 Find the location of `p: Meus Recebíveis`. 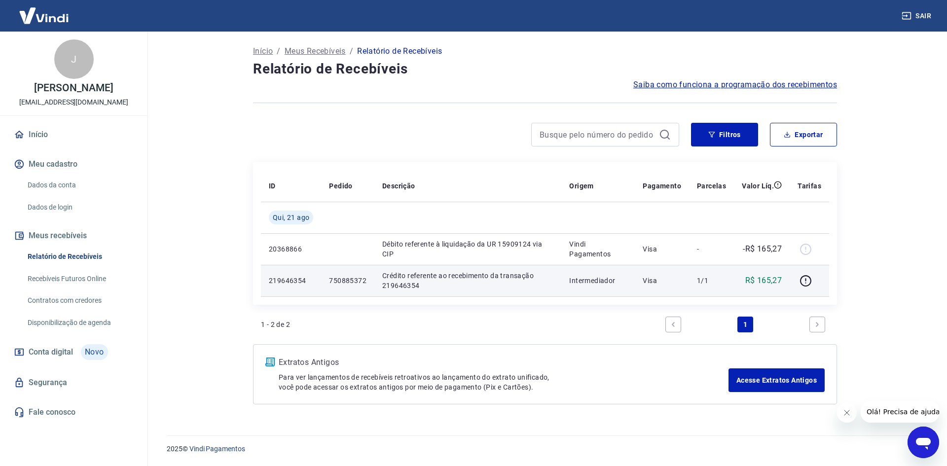

p: Meus Recebíveis is located at coordinates (315, 51).